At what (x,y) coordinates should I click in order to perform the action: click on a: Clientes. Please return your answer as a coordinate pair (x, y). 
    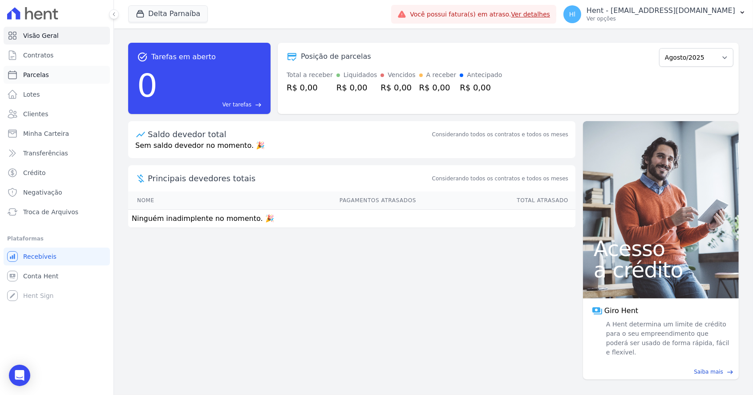
    Looking at the image, I should click on (56, 114).